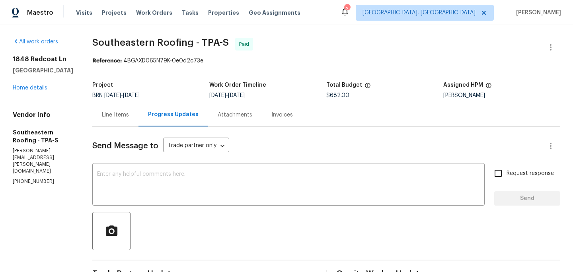 This screenshot has height=272, width=573. Describe the element at coordinates (282, 115) in the screenshot. I see `div: Invoices` at that location.